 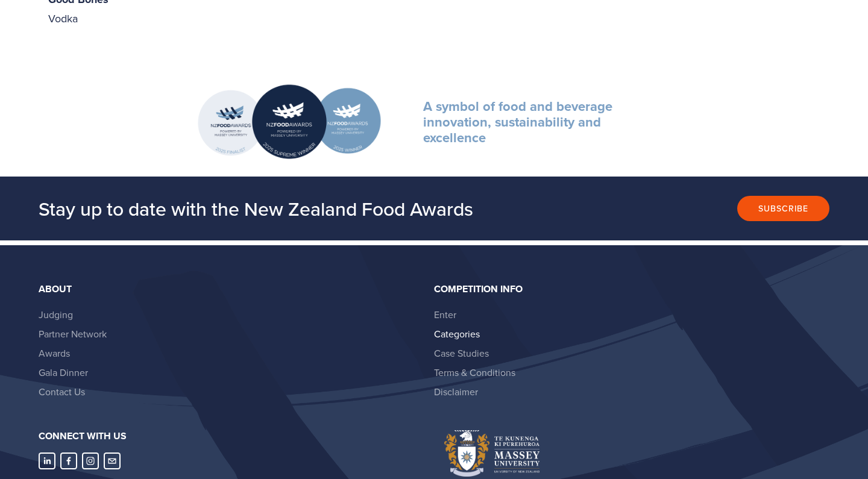 I want to click on h3: Connect with us, so click(x=231, y=436).